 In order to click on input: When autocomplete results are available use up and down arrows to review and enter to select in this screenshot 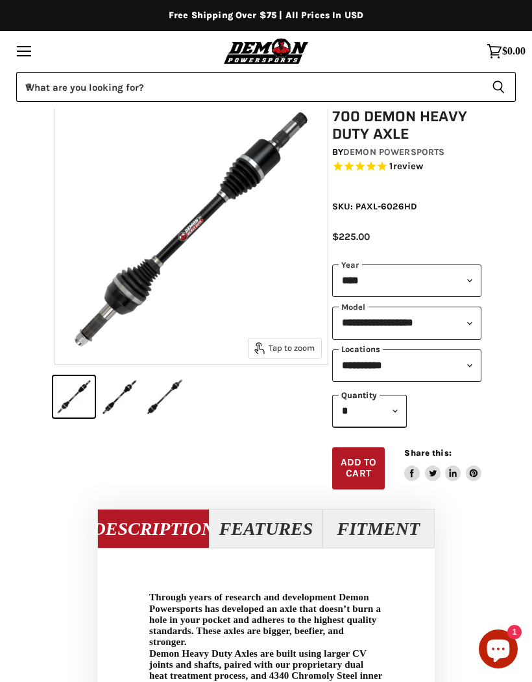, I will do `click(248, 87)`.